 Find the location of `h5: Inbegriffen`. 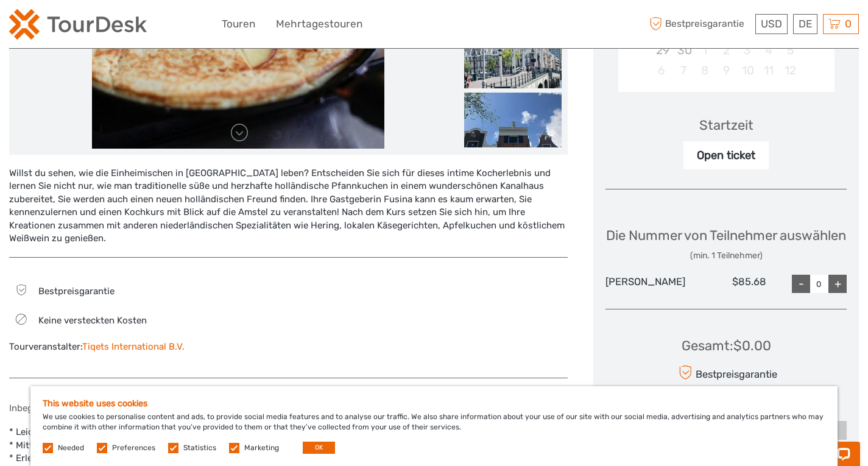

h5: Inbegriffen is located at coordinates (143, 408).